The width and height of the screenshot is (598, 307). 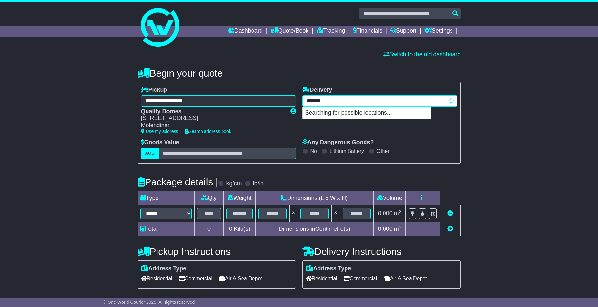 What do you see at coordinates (150, 153) in the screenshot?
I see `label: AUD` at bounding box center [150, 153].